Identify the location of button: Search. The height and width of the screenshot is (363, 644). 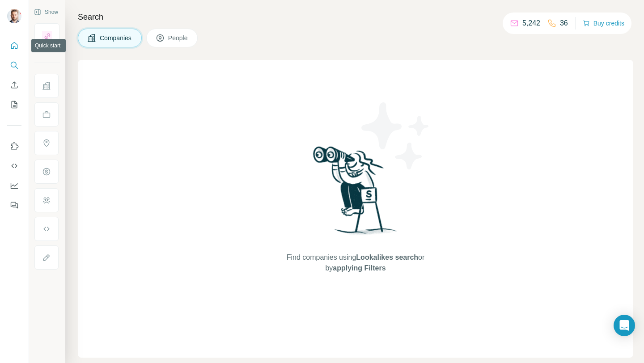
(14, 65).